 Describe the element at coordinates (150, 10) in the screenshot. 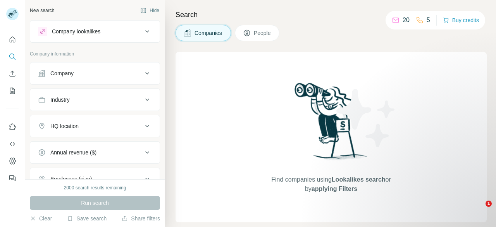

I see `button: Hide` at that location.